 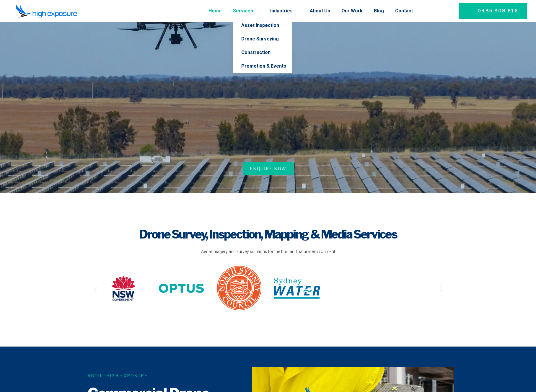 I want to click on div: Image Carousel, so click(x=268, y=289).